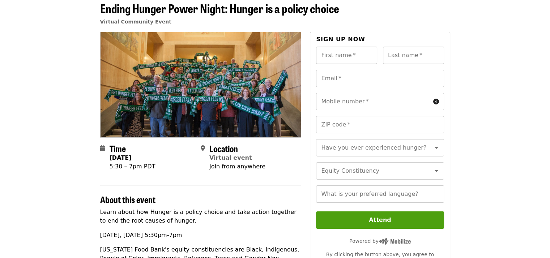  I want to click on input: First name, so click(346, 55).